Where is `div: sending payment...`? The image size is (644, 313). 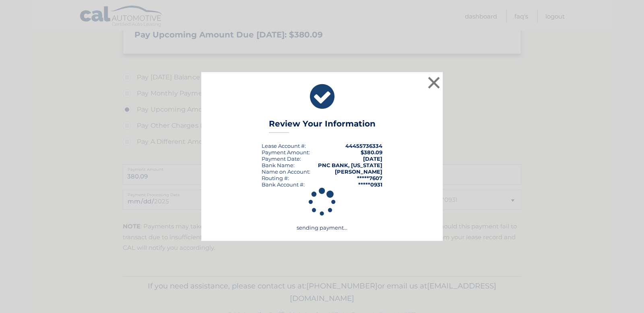 div: sending payment... is located at coordinates (322, 210).